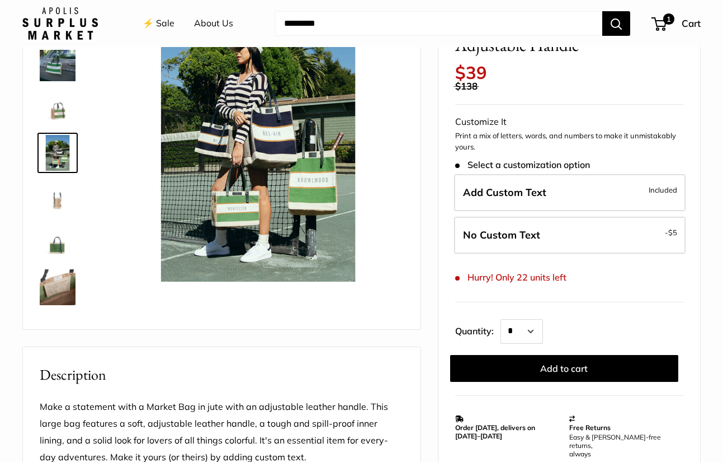  I want to click on a: 1 Cart, so click(677, 23).